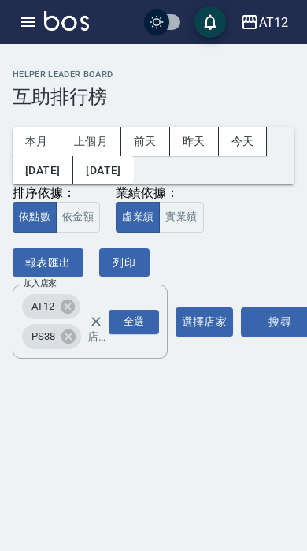 The height and width of the screenshot is (551, 307). Describe the element at coordinates (154, 97) in the screenshot. I see `h3: 互助排行榜` at that location.